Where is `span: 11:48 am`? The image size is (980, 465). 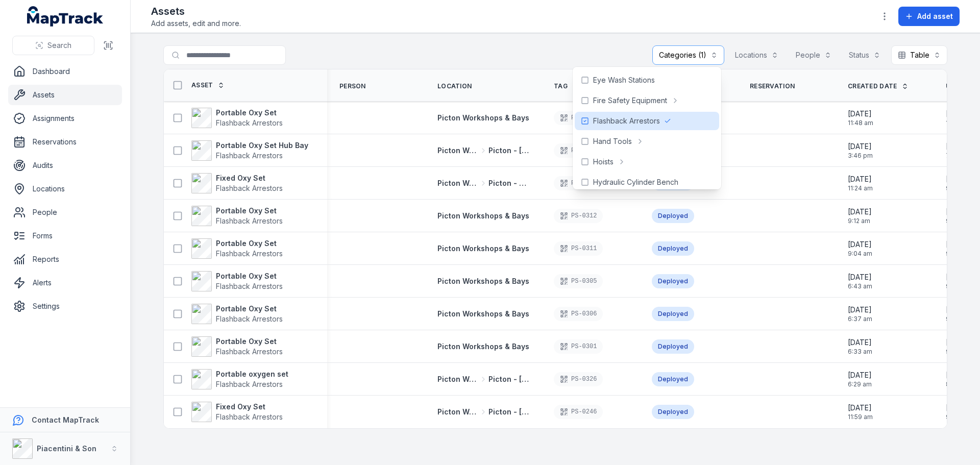 span: 11:48 am is located at coordinates (860, 123).